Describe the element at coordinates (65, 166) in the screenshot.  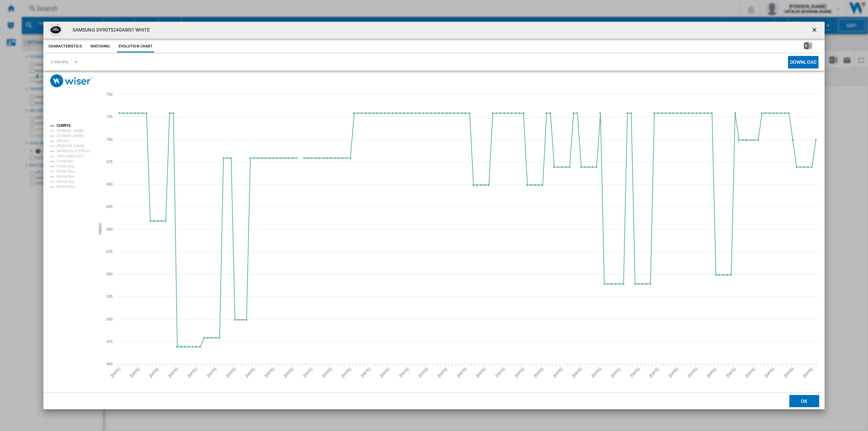
I see `tspan: Profile Avg` at that location.